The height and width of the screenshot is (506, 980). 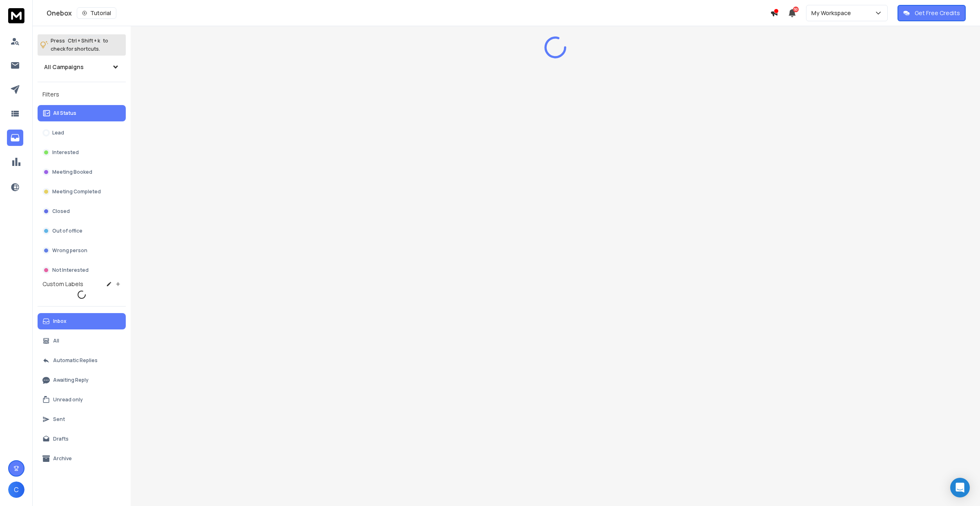 I want to click on p: Automatic Replies, so click(x=76, y=360).